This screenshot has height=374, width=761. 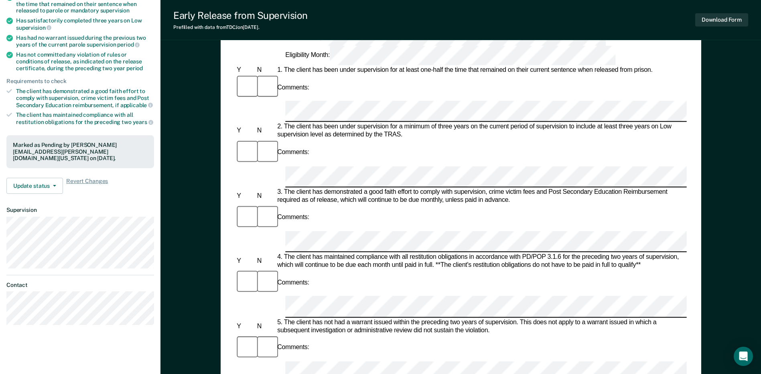 What do you see at coordinates (85, 118) in the screenshot?
I see `div: The client has maintained compliance with all restitution obligations for the preceding two` at bounding box center [85, 118].